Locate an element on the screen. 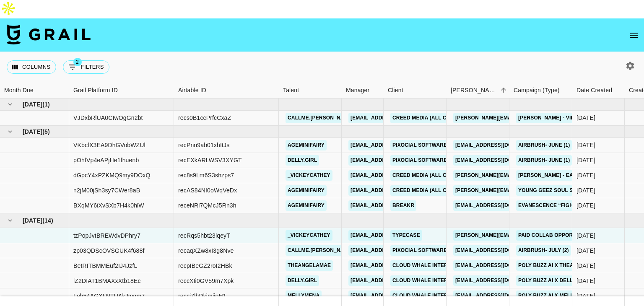 The image size is (644, 306). div: 25/06/2025 is located at coordinates (585, 176).